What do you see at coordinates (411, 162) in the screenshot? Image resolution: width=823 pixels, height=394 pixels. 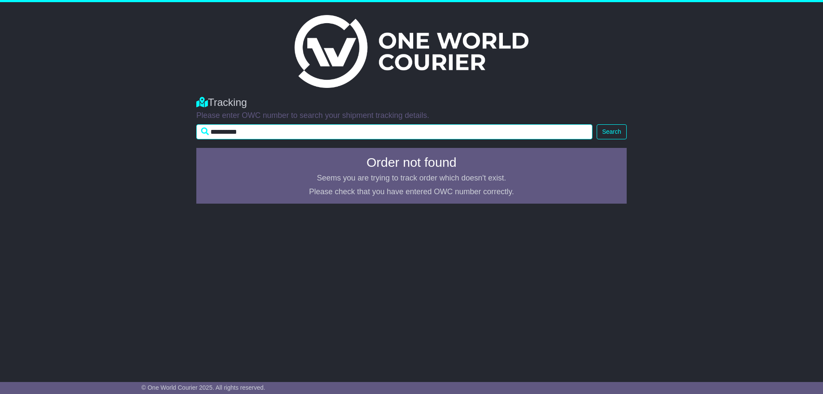 I see `h4: Order not found` at bounding box center [411, 162].